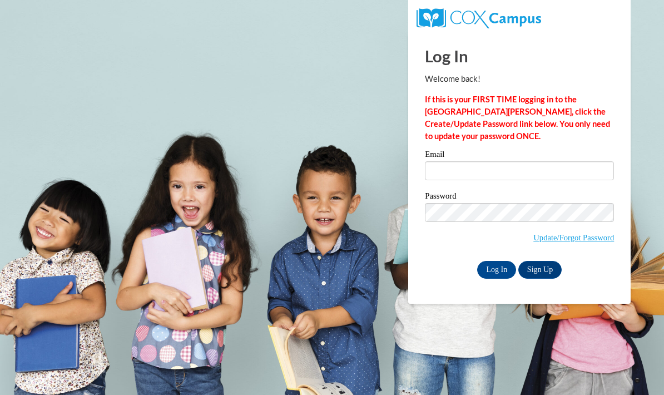 The image size is (664, 395). Describe the element at coordinates (478, 18) in the screenshot. I see `img: COX Campus` at that location.